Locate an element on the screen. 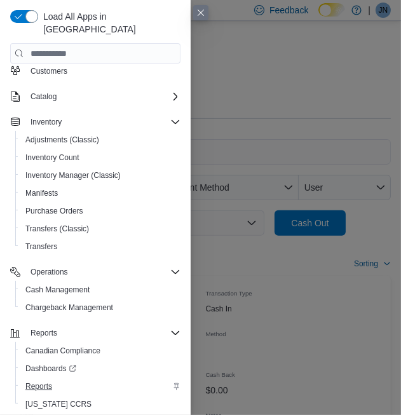  a: Purchase Orders is located at coordinates (54, 211).